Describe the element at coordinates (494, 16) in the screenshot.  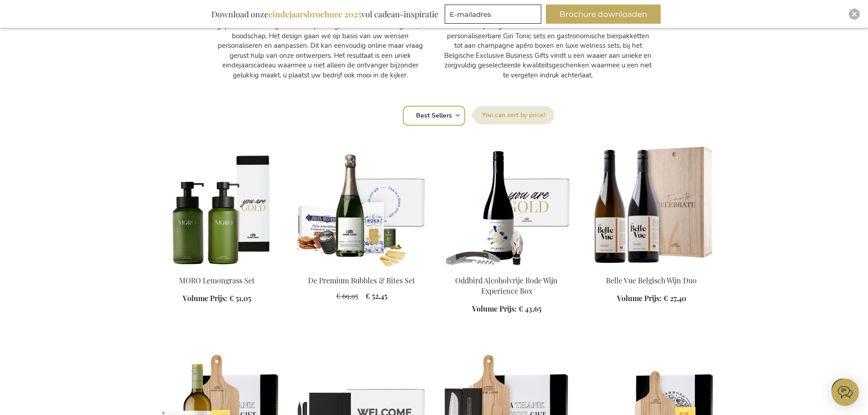
I see `form: marketing offers and promotions` at that location.